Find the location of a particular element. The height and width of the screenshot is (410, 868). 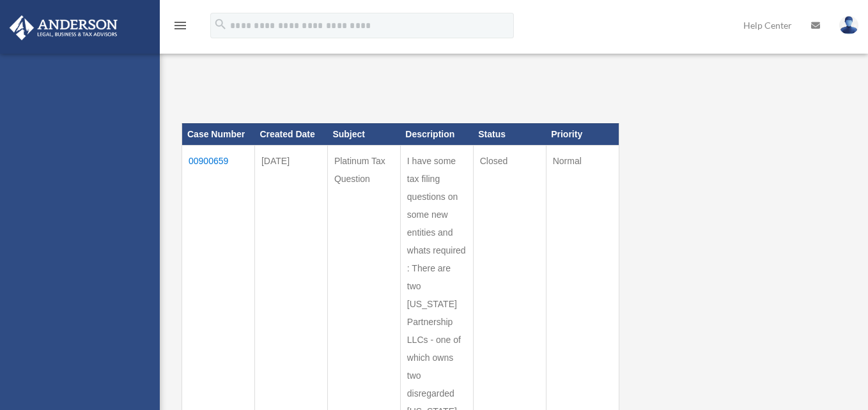

i: search is located at coordinates (221, 24).